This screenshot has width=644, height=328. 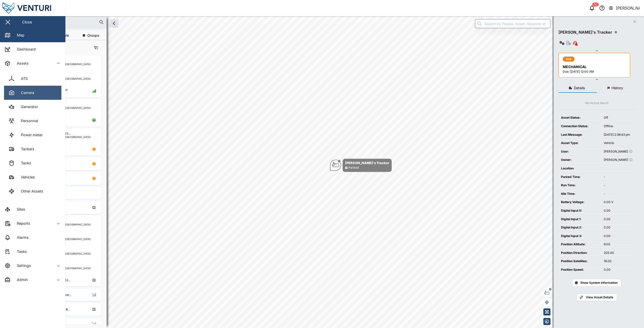 I want to click on div: Admin, so click(x=20, y=280).